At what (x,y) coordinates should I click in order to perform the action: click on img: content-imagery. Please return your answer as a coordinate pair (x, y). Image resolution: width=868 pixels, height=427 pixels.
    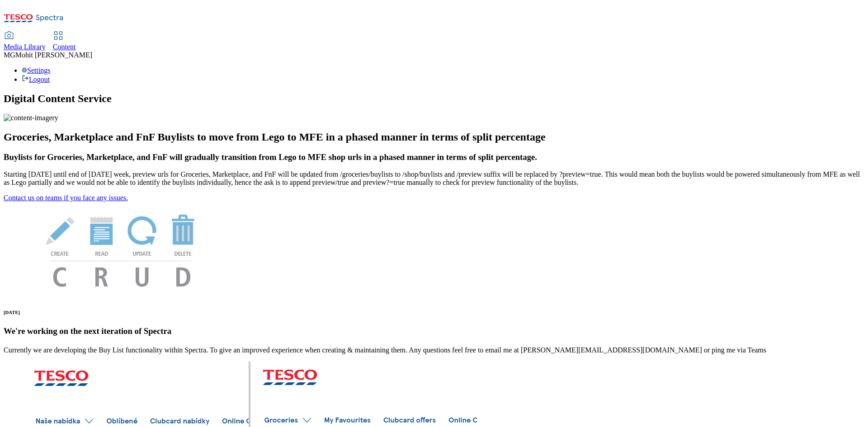
    Looking at the image, I should click on (31, 118).